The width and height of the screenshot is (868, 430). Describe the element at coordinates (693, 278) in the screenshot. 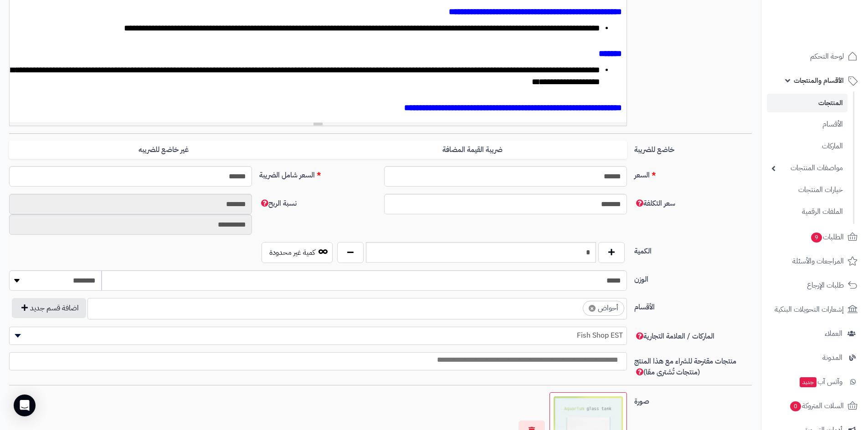

I see `label: الوزن` at that location.